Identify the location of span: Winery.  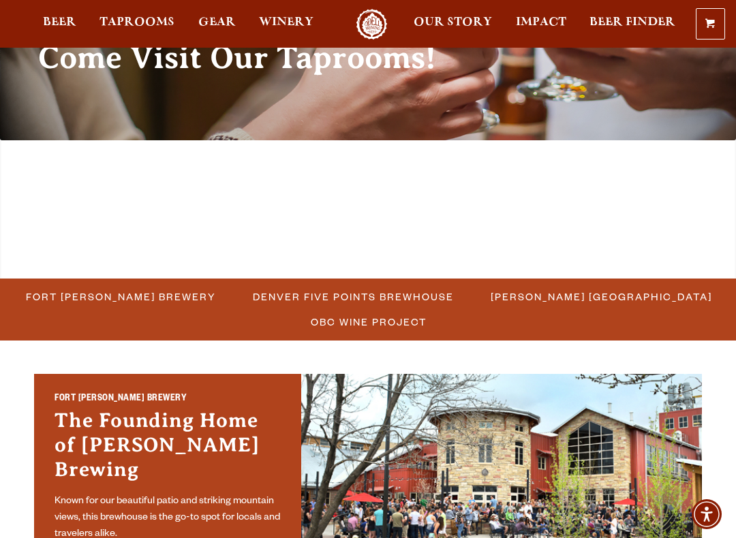
(286, 22).